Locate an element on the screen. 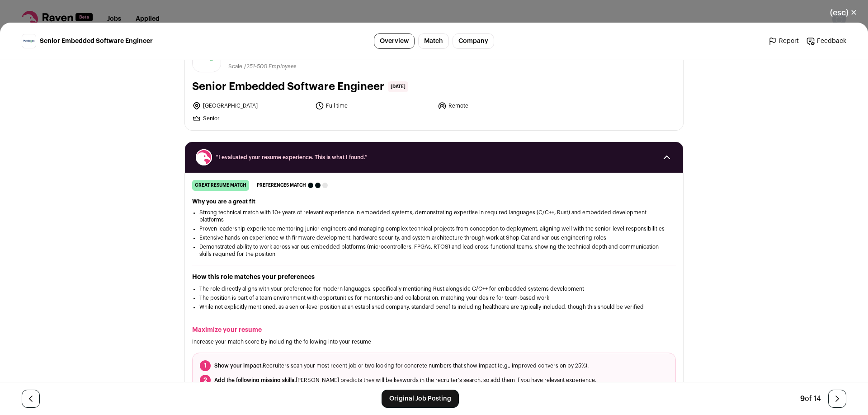 The width and height of the screenshot is (868, 415). img: 04d39bba1c113f85e584331b76d61ac075c63d74258ffa44fe220f6436b897f7.jpg is located at coordinates (29, 41).